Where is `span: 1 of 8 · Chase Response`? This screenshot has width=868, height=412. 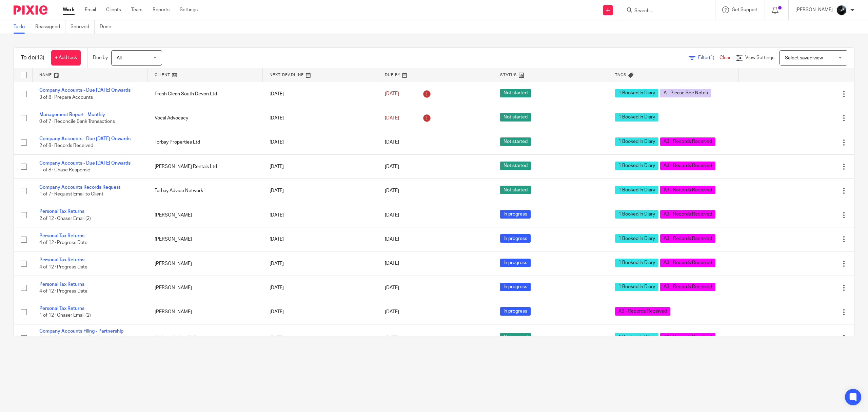
span: 1 of 8 · Chase Response is located at coordinates (65, 170).